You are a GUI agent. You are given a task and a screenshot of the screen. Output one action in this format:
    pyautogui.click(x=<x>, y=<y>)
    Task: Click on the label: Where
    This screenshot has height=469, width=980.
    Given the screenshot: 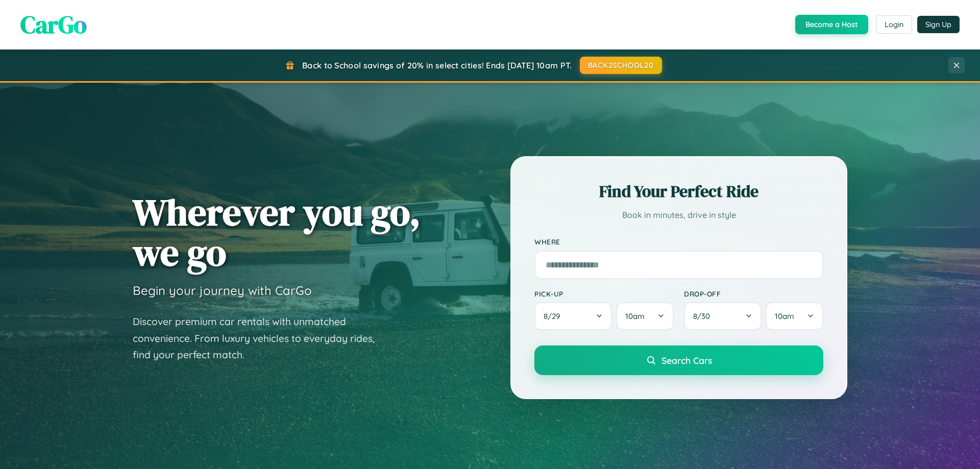 What is the action you would take?
    pyautogui.click(x=679, y=242)
    